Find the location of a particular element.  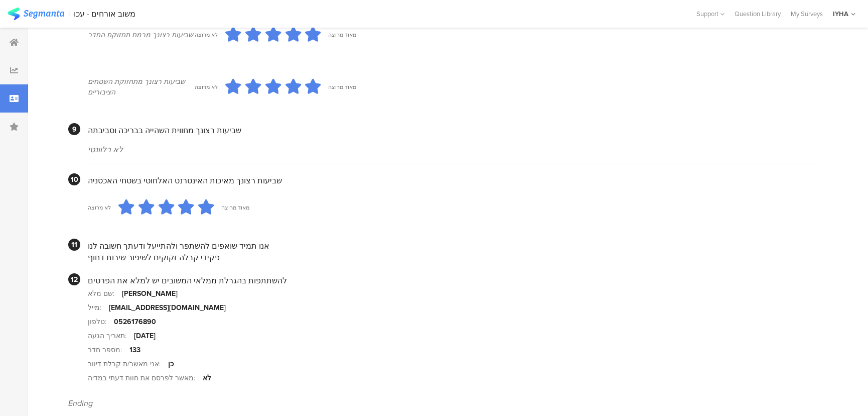

div: לא רלוונטי is located at coordinates (454, 149).